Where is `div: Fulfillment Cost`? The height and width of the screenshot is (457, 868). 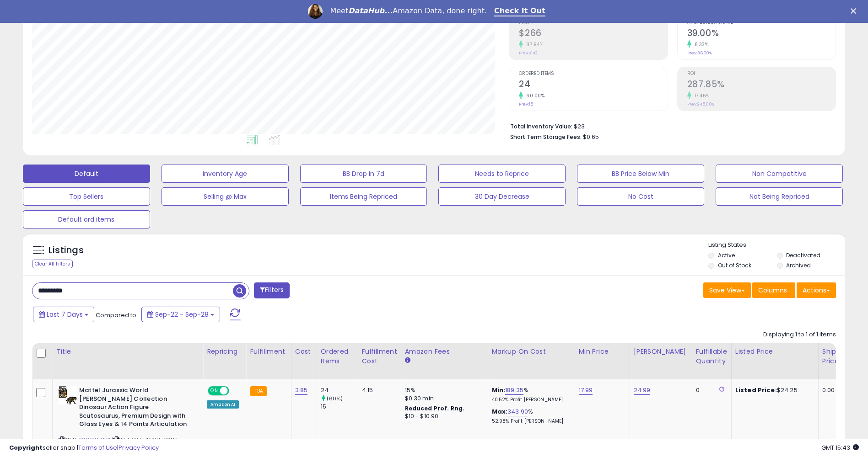 div: Fulfillment Cost is located at coordinates (379, 356).